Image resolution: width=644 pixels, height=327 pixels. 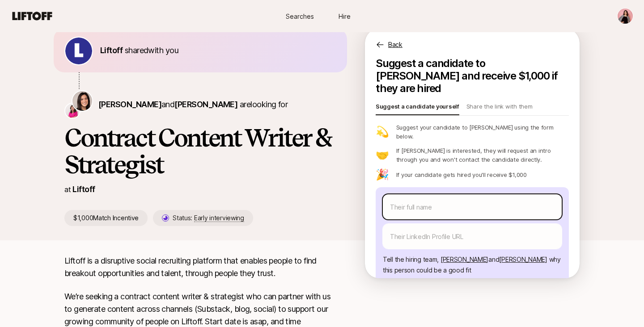 I want to click on span: Hire, so click(x=344, y=16).